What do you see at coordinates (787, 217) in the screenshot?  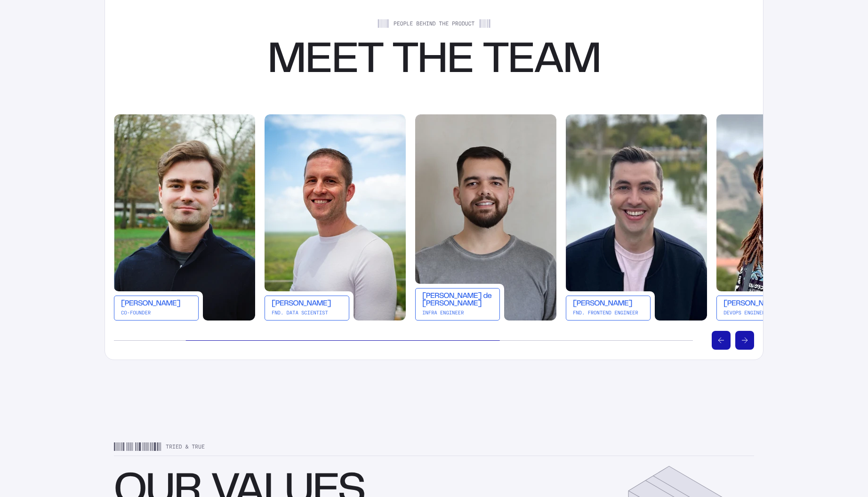 I see `img: headshot photo of André Araújo` at bounding box center [787, 217].